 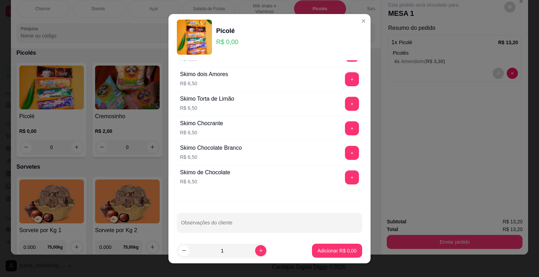 I want to click on div: Skimo Torta de Limão, so click(x=207, y=99).